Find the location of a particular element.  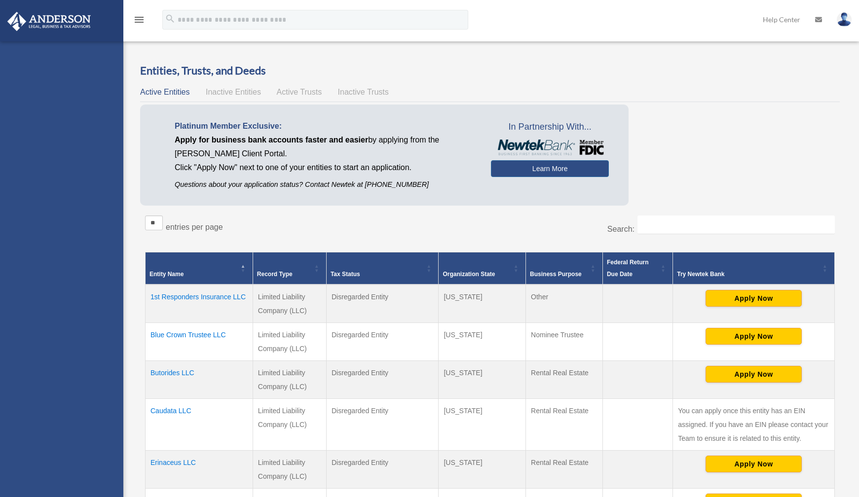

th: Try Newtek Bank : Activate to sort is located at coordinates (754, 268).